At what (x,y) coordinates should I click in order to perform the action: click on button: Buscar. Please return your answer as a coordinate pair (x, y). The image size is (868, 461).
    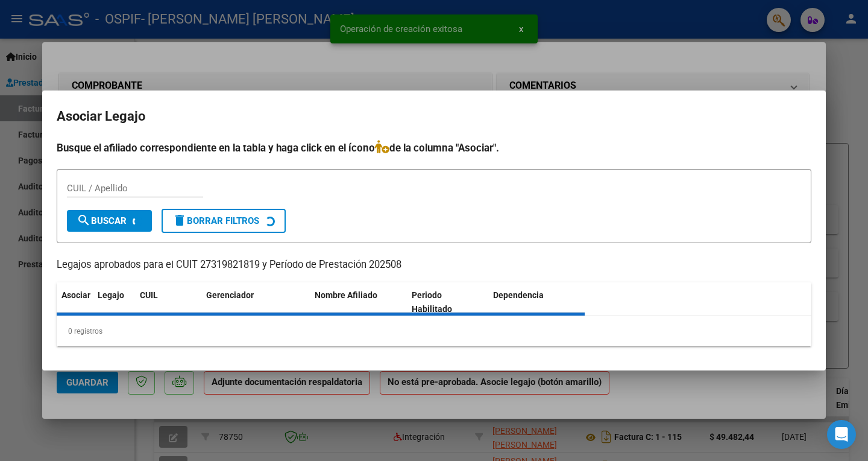
    Looking at the image, I should click on (109, 220).